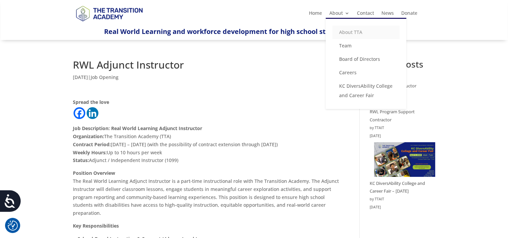  Describe the element at coordinates (92, 144) in the screenshot. I see `strong: Contract Period:` at that location.